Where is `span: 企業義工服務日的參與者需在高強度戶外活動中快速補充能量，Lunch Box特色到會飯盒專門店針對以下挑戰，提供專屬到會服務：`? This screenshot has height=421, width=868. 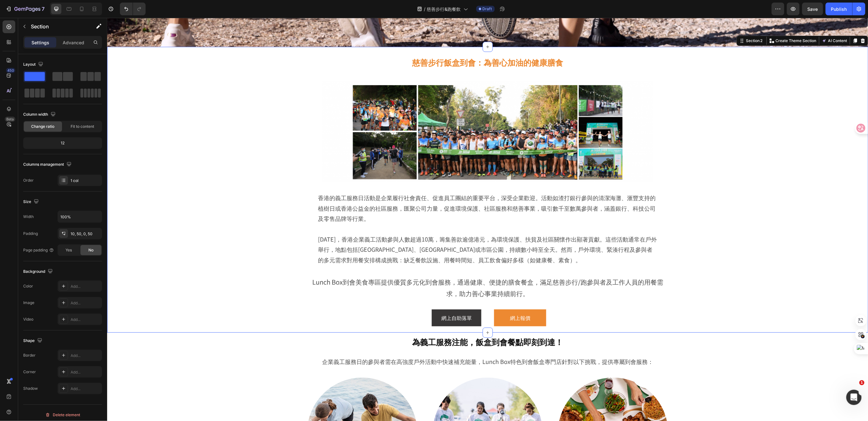 span: 企業義工服務日的參與者需在高強度戶外活動中快速補充能量，Lunch Box特色到會飯盒專門店針對以下挑戰，提供專屬到會服務： is located at coordinates (381, 343).